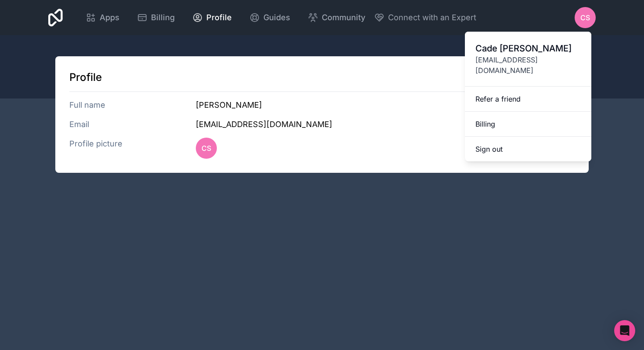  What do you see at coordinates (109, 18) in the screenshot?
I see `span: Apps` at bounding box center [109, 18].